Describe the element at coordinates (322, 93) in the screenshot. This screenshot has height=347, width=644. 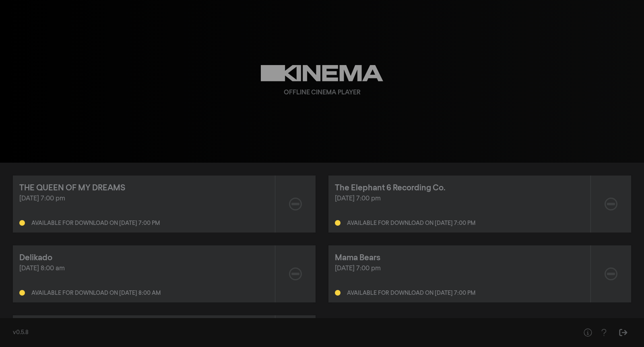
I see `div: Offline Cinema Player` at that location.